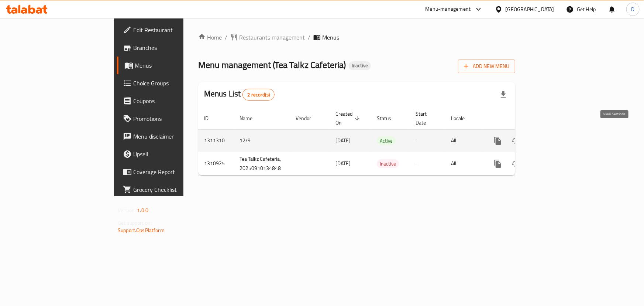 This screenshot has height=306, width=644. Describe the element at coordinates (169, 172) in the screenshot. I see `a: Coverage Report` at that location.